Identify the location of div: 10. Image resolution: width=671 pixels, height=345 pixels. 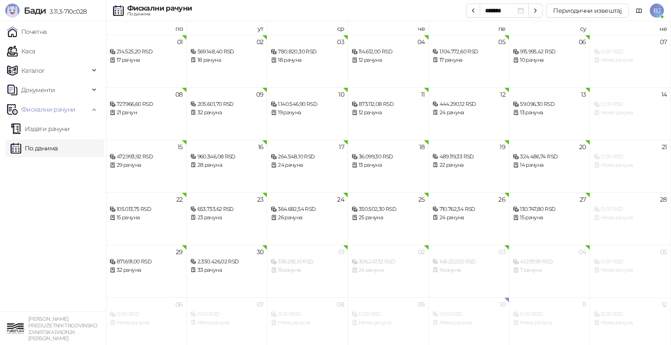
(502, 305).